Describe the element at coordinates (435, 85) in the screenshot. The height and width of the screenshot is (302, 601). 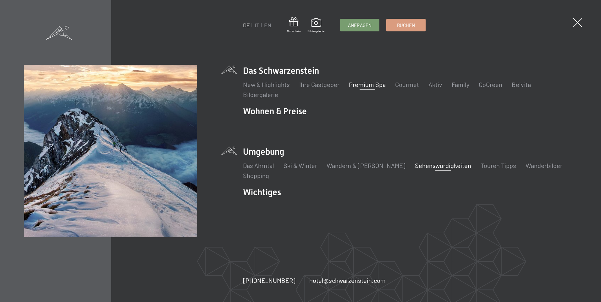
I see `a: Aktiv` at that location.